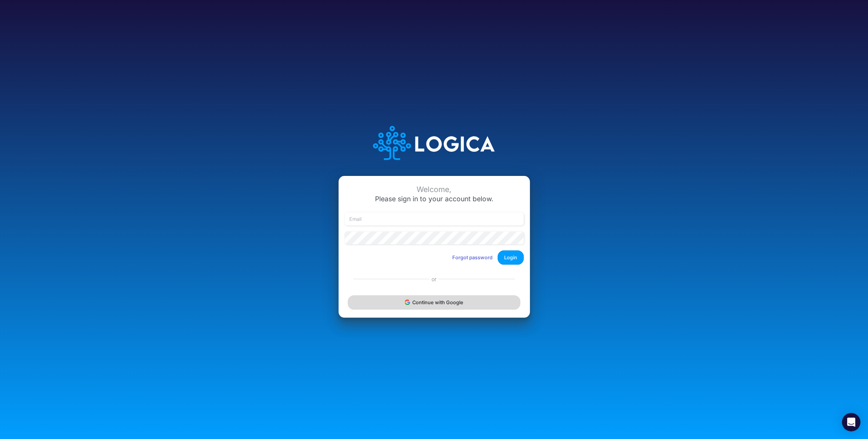 This screenshot has height=439, width=868. Describe the element at coordinates (434, 189) in the screenshot. I see `div: Welcome,` at that location.